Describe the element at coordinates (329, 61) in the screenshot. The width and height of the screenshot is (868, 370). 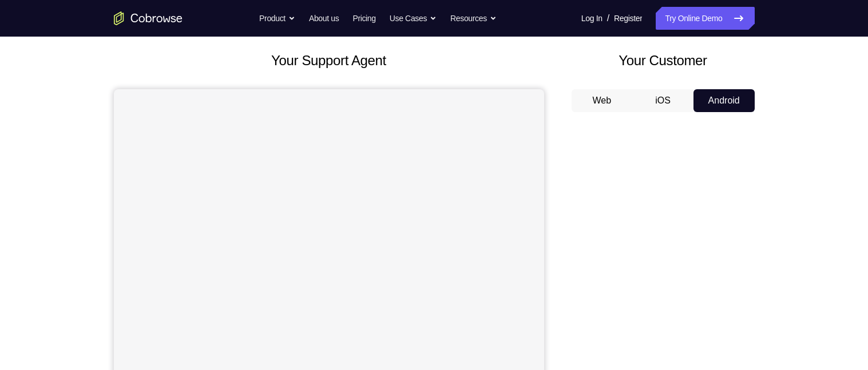
I see `h2: Your Support Agent` at that location.